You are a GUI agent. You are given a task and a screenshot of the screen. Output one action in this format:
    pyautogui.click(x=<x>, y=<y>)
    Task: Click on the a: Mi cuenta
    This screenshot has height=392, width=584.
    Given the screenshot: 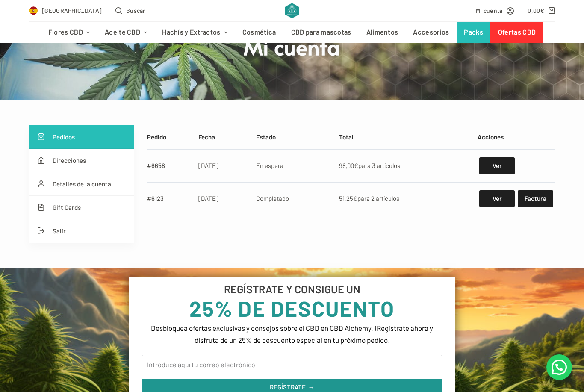 What is the action you would take?
    pyautogui.click(x=495, y=10)
    